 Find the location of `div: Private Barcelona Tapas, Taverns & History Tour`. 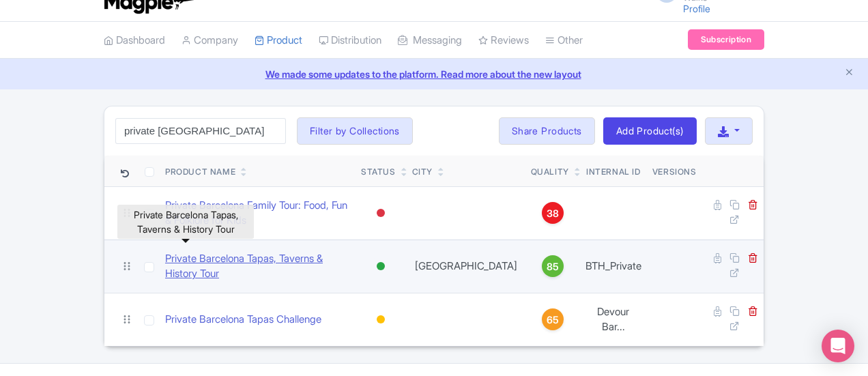

div: Private Barcelona Tapas, Taverns & History Tour is located at coordinates (186, 222).